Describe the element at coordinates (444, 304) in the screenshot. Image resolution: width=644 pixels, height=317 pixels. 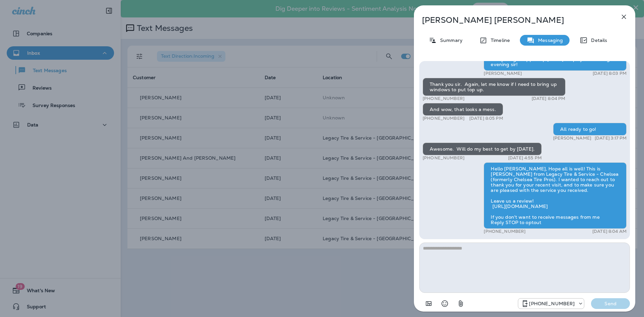
I see `button: Select an emoji` at that location.